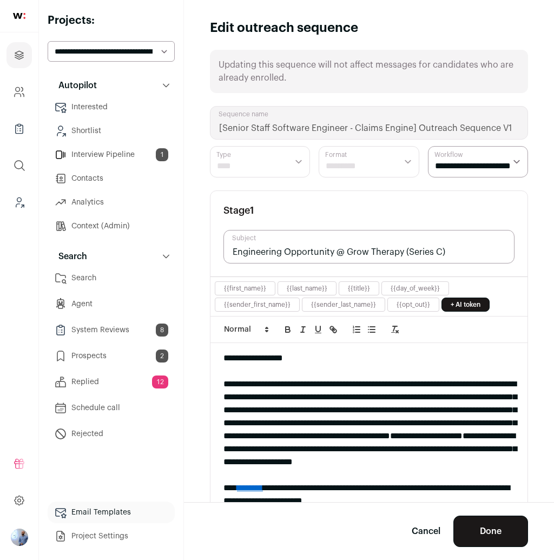 The image size is (554, 560). I want to click on button: Done, so click(491, 532).